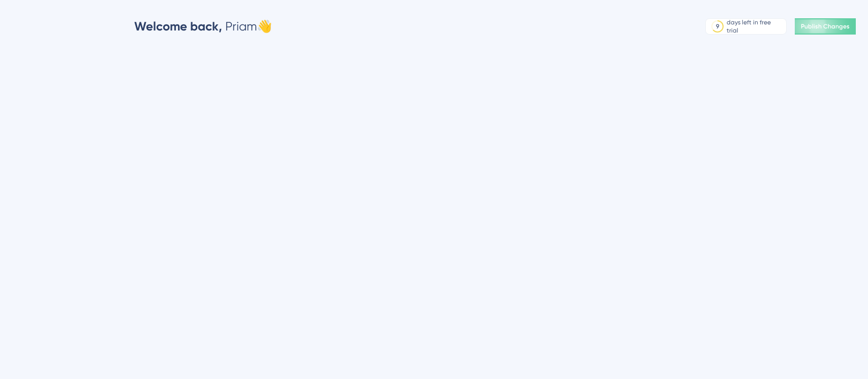 The image size is (868, 379). I want to click on button: Publish Changes, so click(825, 26).